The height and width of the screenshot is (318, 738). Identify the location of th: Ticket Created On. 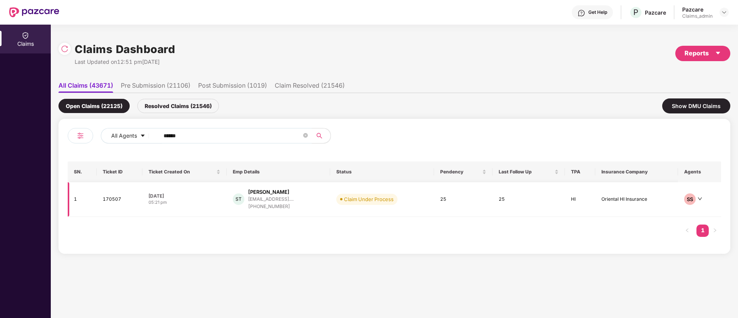
(184, 172).